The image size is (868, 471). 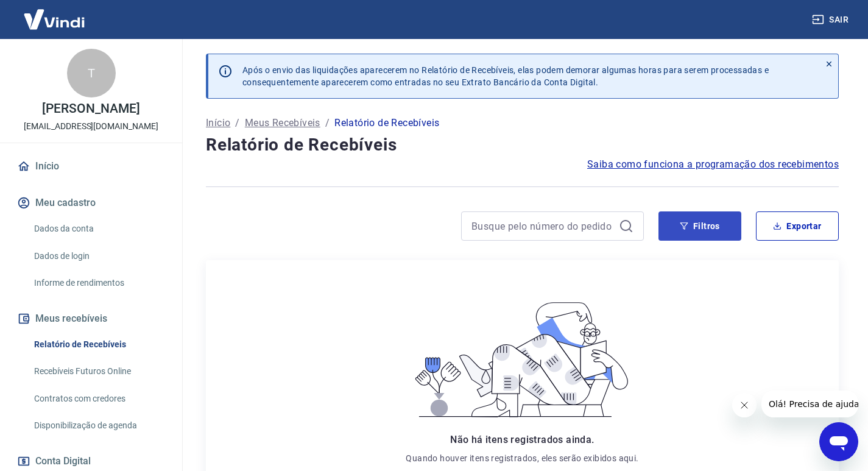 I want to click on button: Filtros, so click(x=700, y=226).